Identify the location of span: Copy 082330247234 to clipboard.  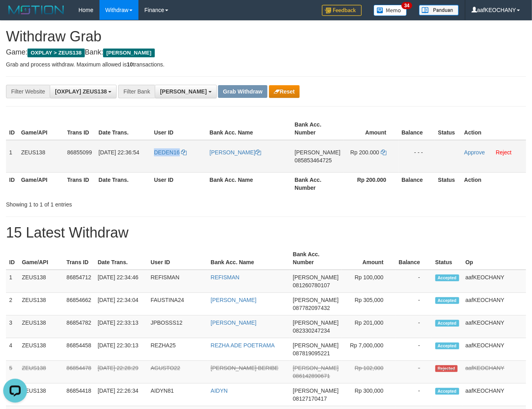
(312, 331).